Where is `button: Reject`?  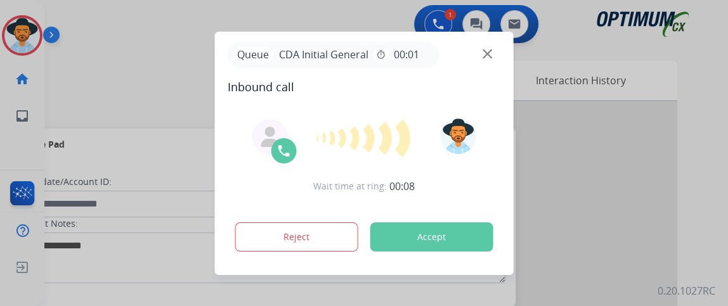 button: Reject is located at coordinates (297, 237).